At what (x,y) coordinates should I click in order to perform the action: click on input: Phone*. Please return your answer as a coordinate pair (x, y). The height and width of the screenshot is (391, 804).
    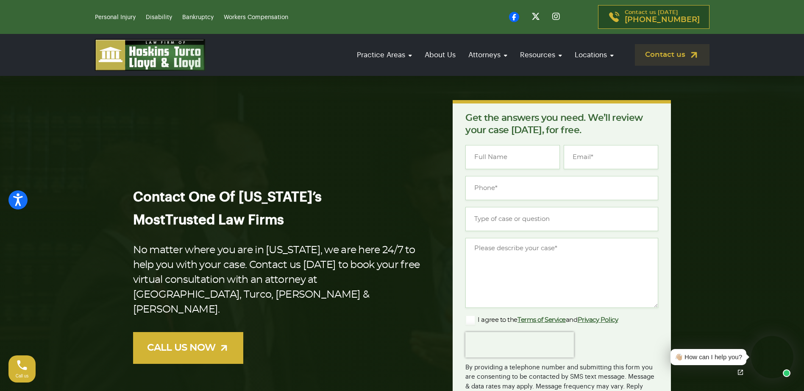
    Looking at the image, I should click on (562, 188).